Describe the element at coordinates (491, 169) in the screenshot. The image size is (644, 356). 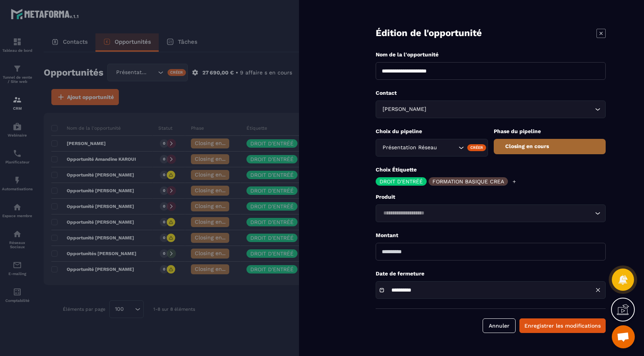
I see `p: Choix Étiquette` at that location.